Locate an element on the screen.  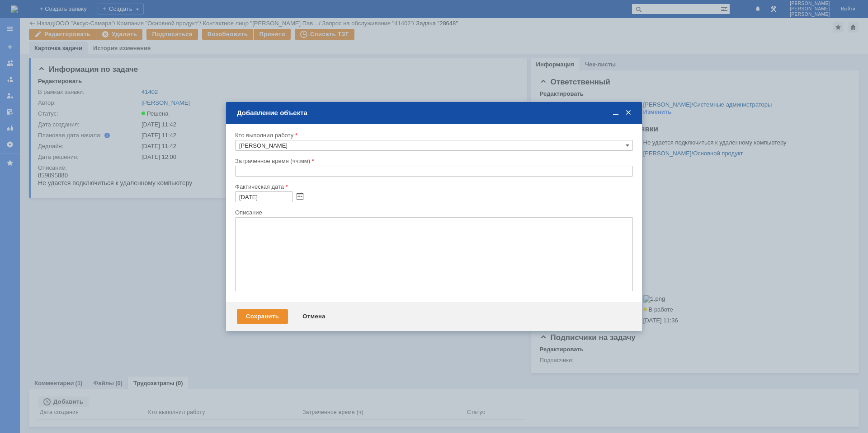
div: Затраченное время (чч:мм) is located at coordinates (433, 161).